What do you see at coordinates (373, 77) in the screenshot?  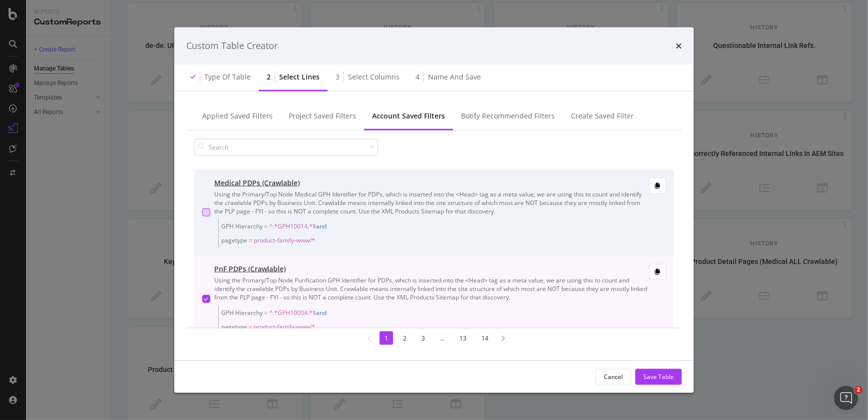 I see `div: Select columns` at bounding box center [373, 77].